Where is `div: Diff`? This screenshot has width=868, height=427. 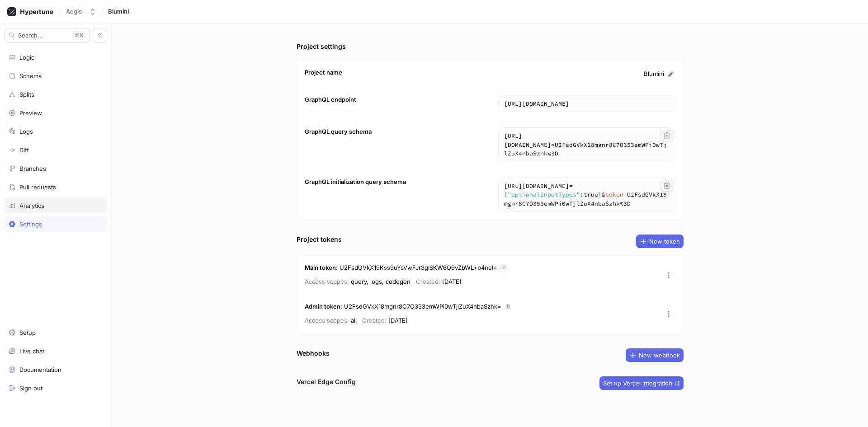
div: Diff is located at coordinates (24, 150).